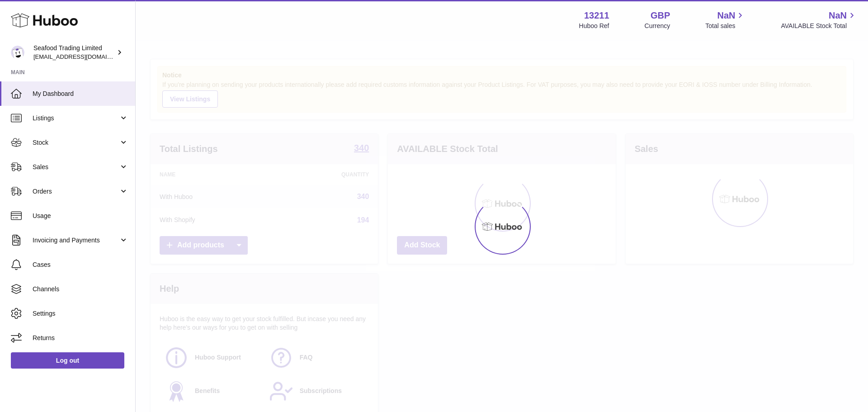 Image resolution: width=868 pixels, height=412 pixels. What do you see at coordinates (81, 216) in the screenshot?
I see `span: Usage` at bounding box center [81, 216].